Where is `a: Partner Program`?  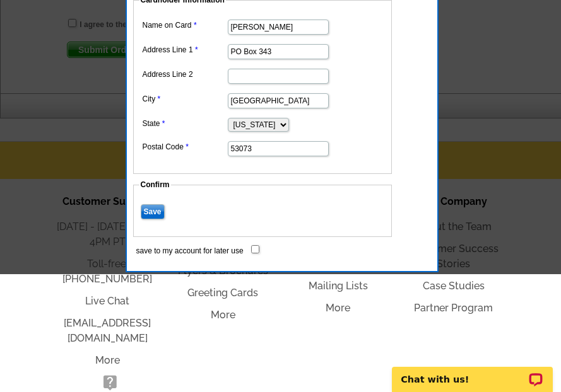 a: Partner Program is located at coordinates (453, 307).